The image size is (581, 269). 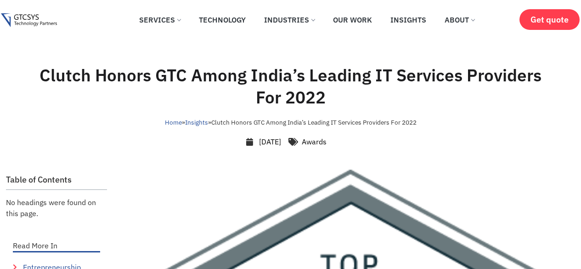 What do you see at coordinates (291, 86) in the screenshot?
I see `h1: Clutch Honors GTC Among India’s Leading IT Services Providers For 2022` at bounding box center [291, 86].